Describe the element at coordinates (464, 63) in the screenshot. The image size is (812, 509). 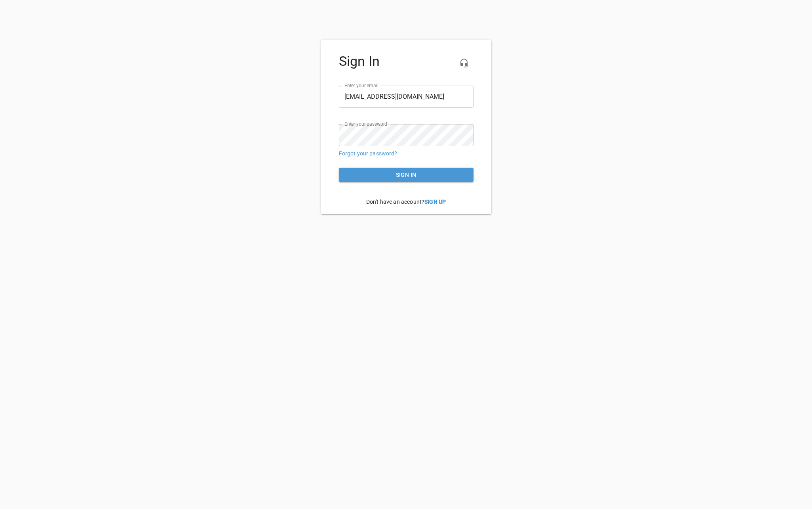
I see `button: Live Chat` at that location.